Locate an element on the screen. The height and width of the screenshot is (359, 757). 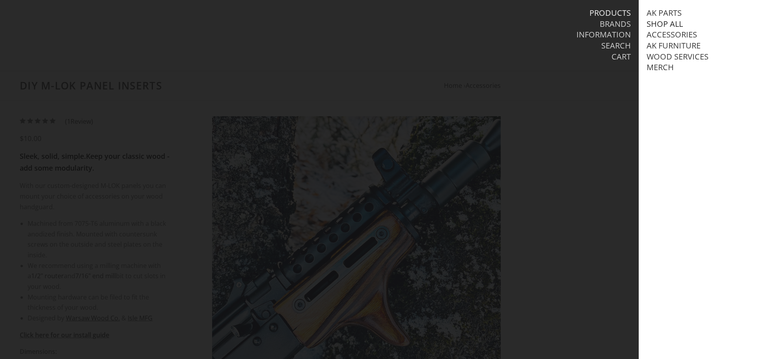
a: AK Parts is located at coordinates (664, 13).